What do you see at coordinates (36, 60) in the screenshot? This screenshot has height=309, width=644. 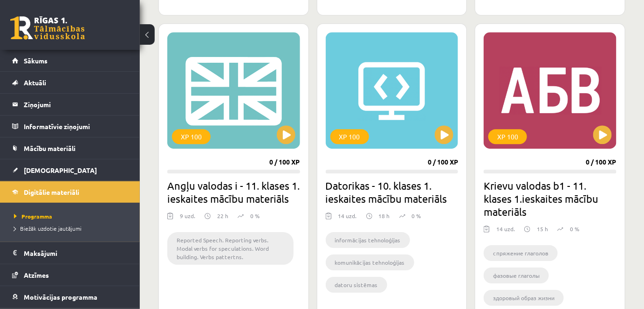 I see `span: Sākums` at bounding box center [36, 60].